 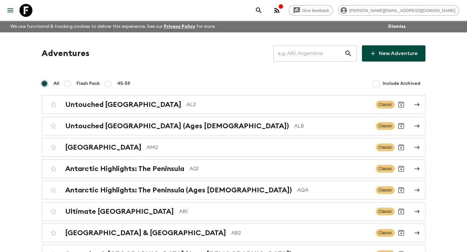 I want to click on span: 45-59, so click(x=124, y=84).